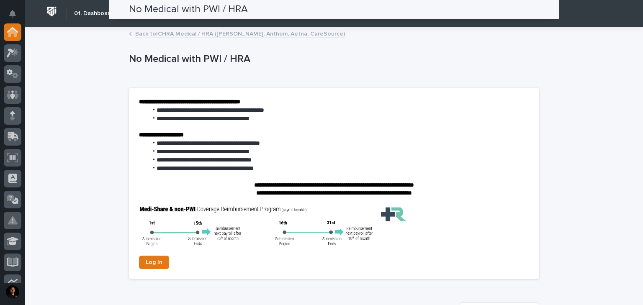 The image size is (643, 305). Describe the element at coordinates (154, 263) in the screenshot. I see `span: Log In` at that location.